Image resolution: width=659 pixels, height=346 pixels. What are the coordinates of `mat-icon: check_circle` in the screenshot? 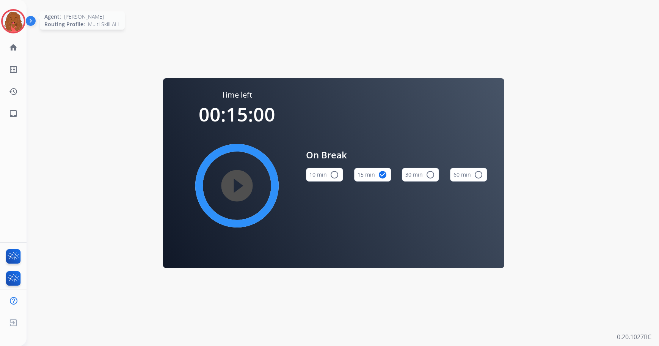 It's located at (383, 175).